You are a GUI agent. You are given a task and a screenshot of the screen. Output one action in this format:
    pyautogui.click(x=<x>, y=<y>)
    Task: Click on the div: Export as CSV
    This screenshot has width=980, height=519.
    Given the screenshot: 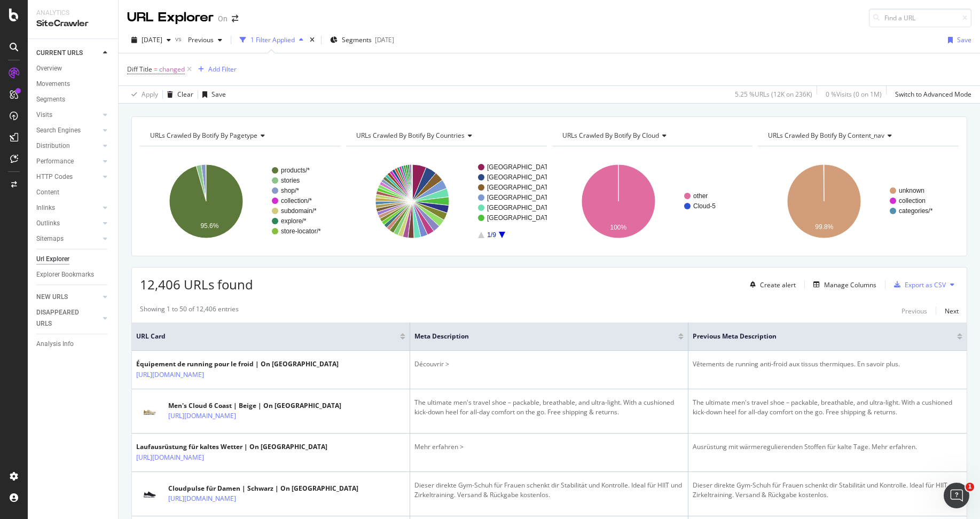 What is the action you would take?
    pyautogui.click(x=925, y=285)
    